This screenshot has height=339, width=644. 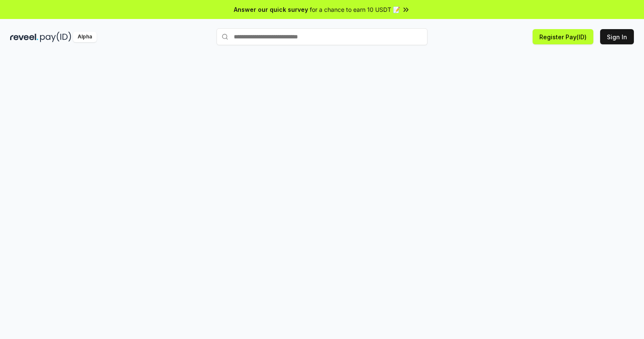 What do you see at coordinates (355, 9) in the screenshot?
I see `span: for a chance to earn 10 USDT 📝` at bounding box center [355, 9].